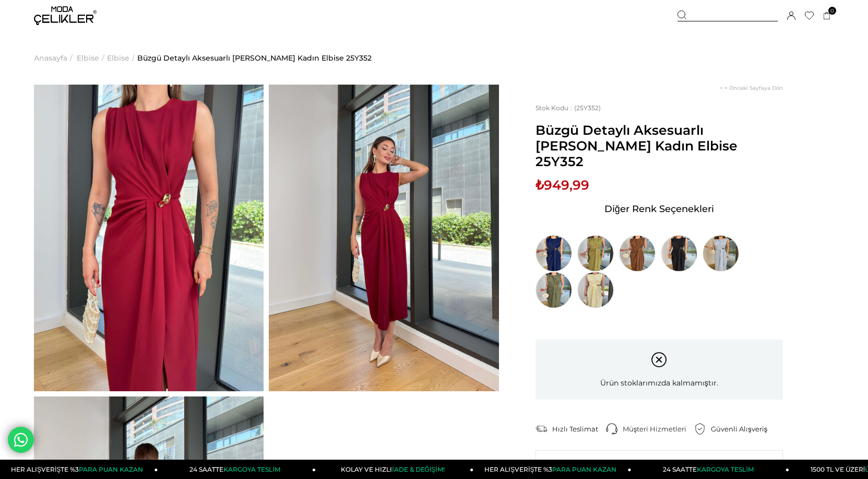 The image size is (868, 479). I want to click on a: KOLAY VE HIZLIİADE & DEĞİŞİM!, so click(395, 469).